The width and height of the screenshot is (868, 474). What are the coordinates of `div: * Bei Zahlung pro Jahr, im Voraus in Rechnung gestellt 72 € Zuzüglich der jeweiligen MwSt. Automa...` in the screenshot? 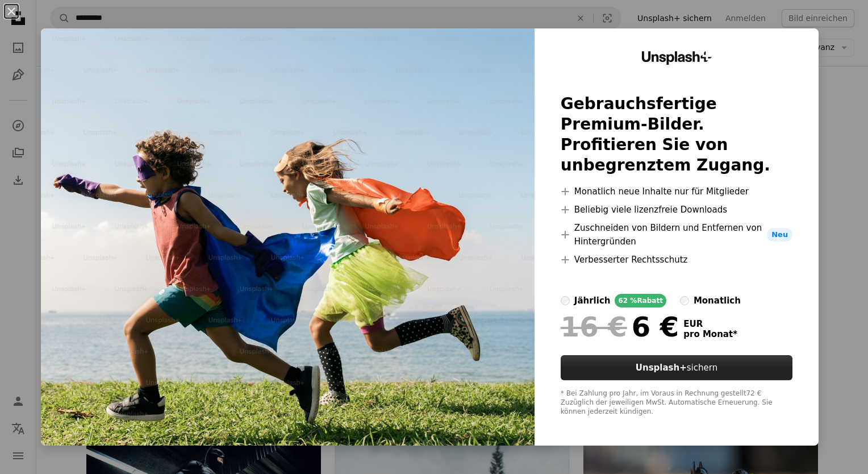 It's located at (676, 403).